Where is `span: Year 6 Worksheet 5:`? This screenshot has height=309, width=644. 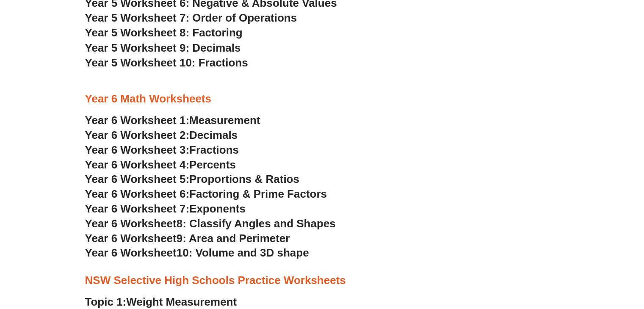 span: Year 6 Worksheet 5: is located at coordinates (137, 179).